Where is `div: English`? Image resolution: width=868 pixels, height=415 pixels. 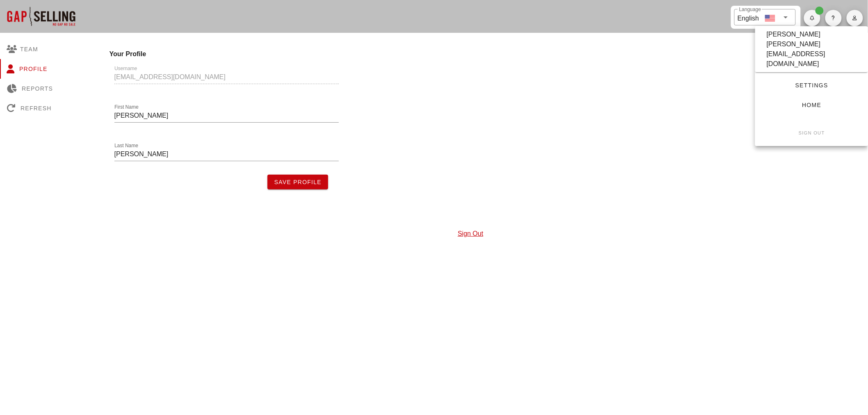
div: English is located at coordinates (748, 17).